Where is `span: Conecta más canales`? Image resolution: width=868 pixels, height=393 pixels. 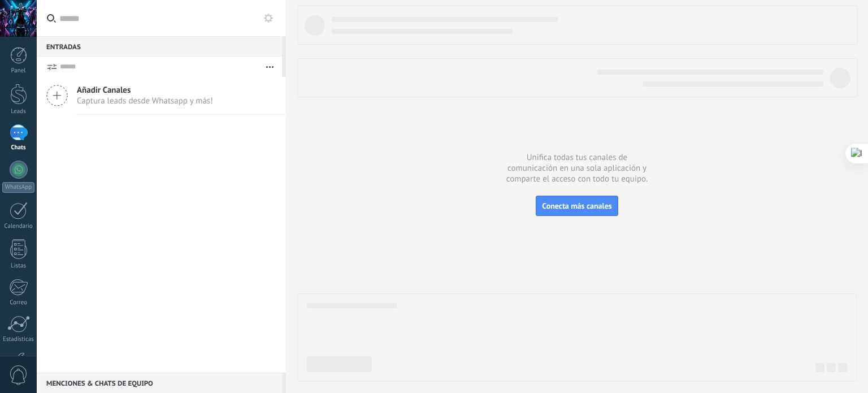
span: Conecta más canales is located at coordinates (576, 206).